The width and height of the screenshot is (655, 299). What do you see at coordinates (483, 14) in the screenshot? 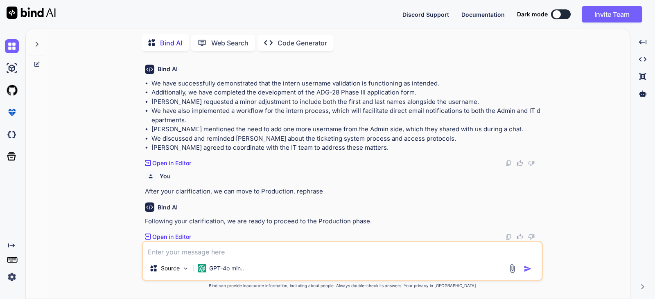
I see `span: Documentation` at bounding box center [483, 14].